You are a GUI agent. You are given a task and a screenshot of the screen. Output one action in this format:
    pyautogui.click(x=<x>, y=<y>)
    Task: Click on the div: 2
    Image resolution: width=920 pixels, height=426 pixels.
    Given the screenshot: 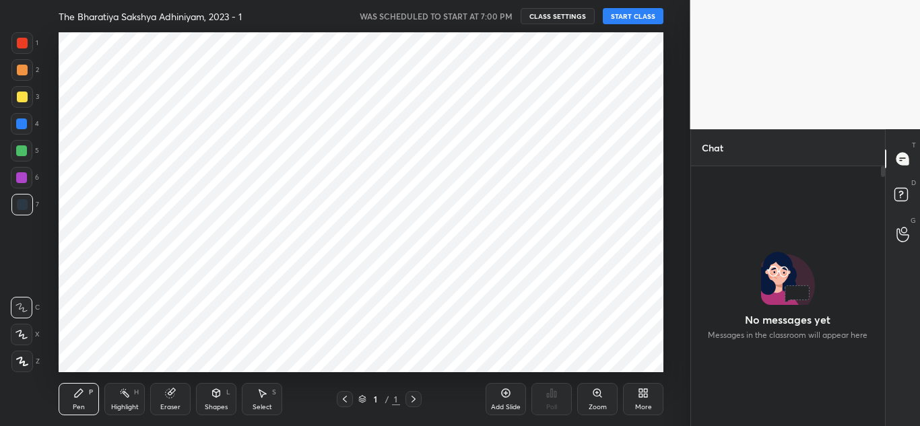 What is the action you would take?
    pyautogui.click(x=25, y=70)
    